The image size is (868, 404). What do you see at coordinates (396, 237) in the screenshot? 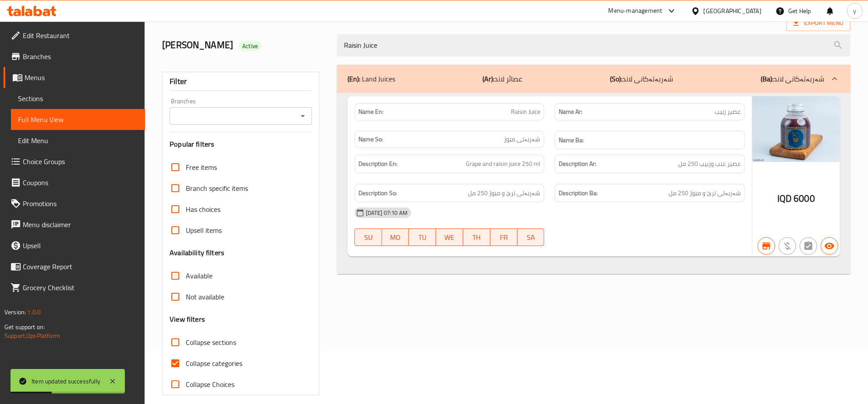
I see `span: MO` at bounding box center [396, 237].